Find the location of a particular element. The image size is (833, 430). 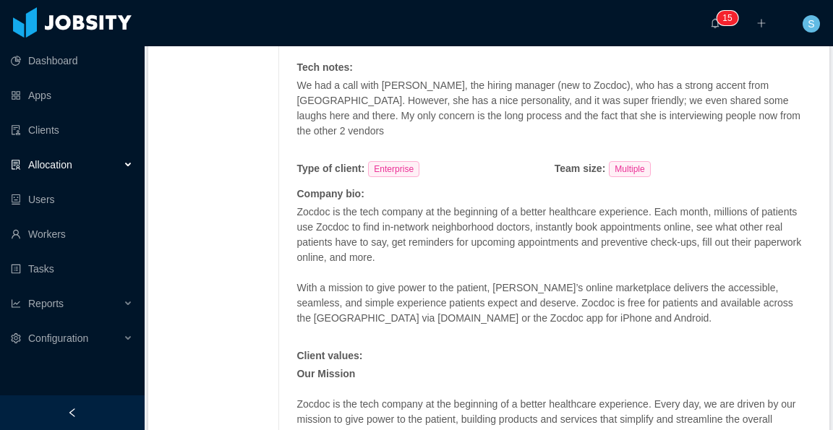

span: Enterprise is located at coordinates (393, 169).